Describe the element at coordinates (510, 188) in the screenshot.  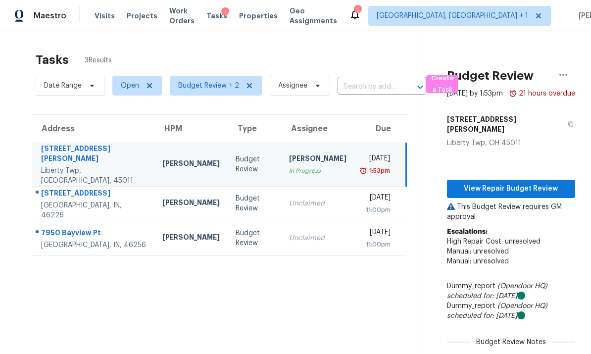
I see `span: View Repair Budget Review` at that location.